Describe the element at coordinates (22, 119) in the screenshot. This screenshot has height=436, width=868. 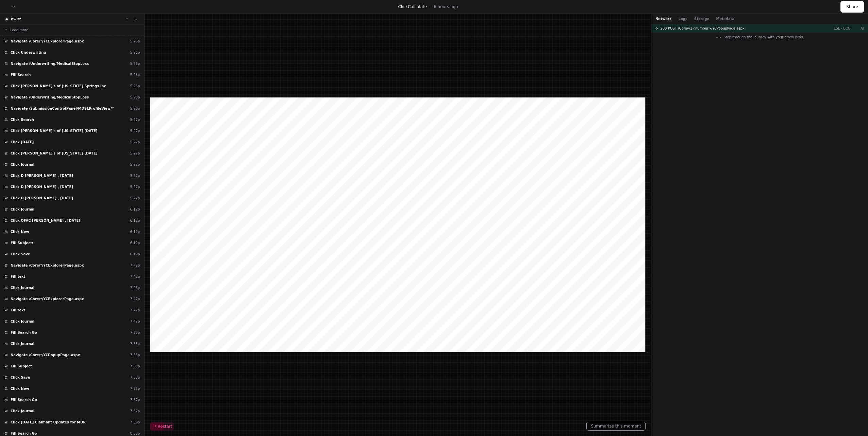
I see `span: Click Search` at that location.